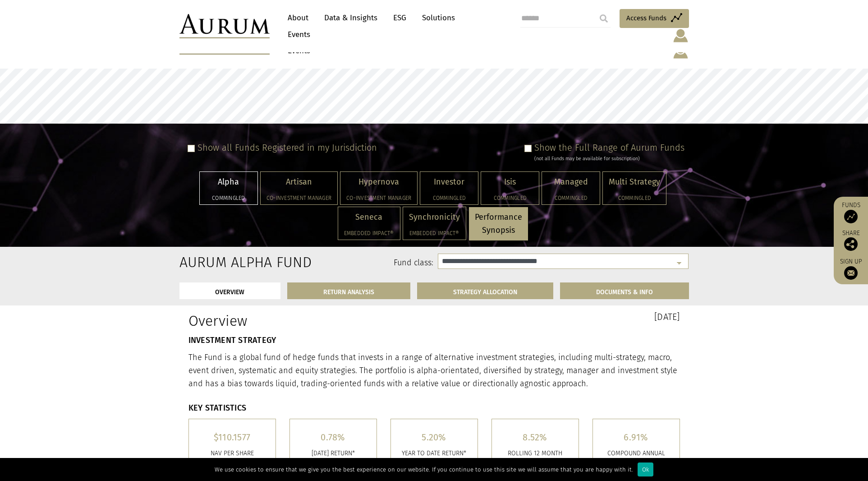  I want to click on p: ROLLING 12 MONTH RETURN*, so click(535, 459).